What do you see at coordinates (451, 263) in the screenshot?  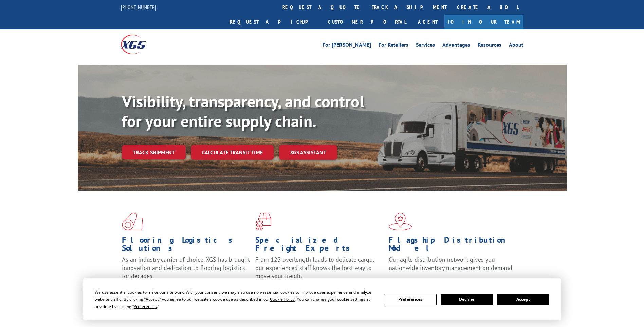 I see `span: Our agile distribution network gives you nationwide inventory management on demand.` at bounding box center [451, 263].